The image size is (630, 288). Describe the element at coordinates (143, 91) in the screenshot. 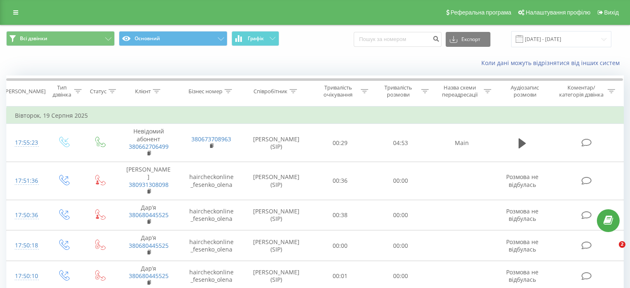

I see `div: Клієнт` at that location.